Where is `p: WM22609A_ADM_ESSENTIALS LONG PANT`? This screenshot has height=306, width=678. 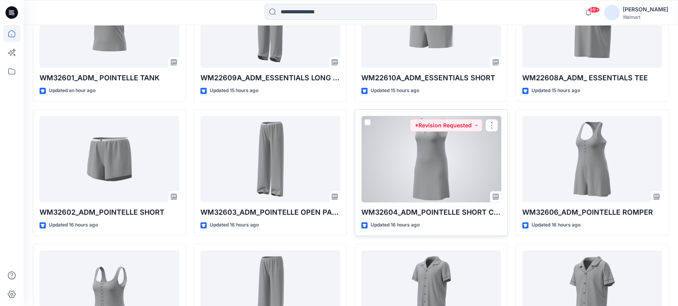
p: WM22609A_ADM_ESSENTIALS LONG PANT is located at coordinates (270, 78).